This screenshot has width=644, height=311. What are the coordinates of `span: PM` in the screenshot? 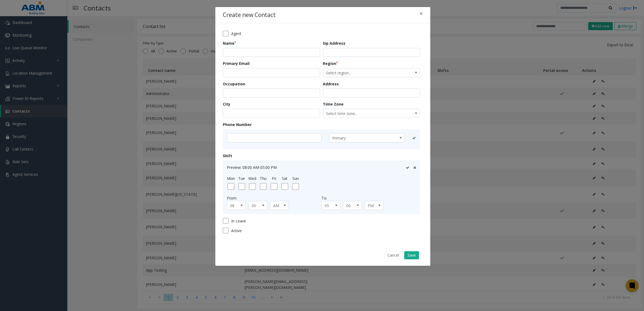 It's located at (372, 206).